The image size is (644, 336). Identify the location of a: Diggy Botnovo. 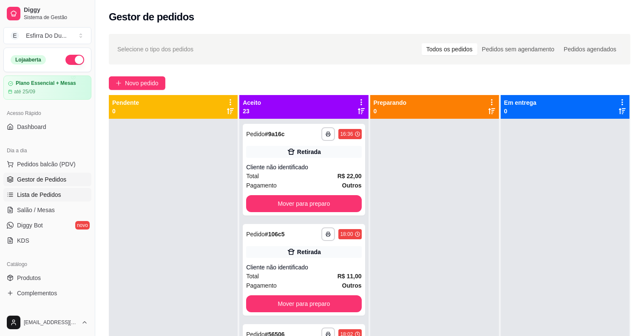
(47, 226).